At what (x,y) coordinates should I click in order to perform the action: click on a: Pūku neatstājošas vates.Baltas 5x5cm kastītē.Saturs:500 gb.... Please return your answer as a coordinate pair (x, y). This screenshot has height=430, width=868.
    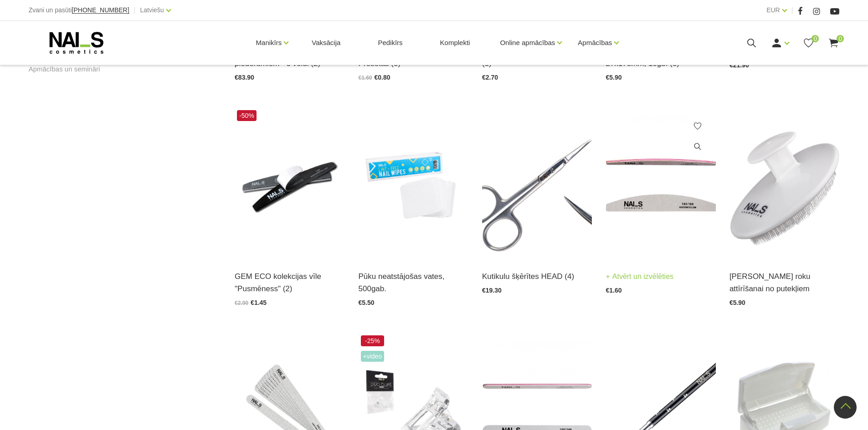
    Looking at the image, I should click on (413, 184).